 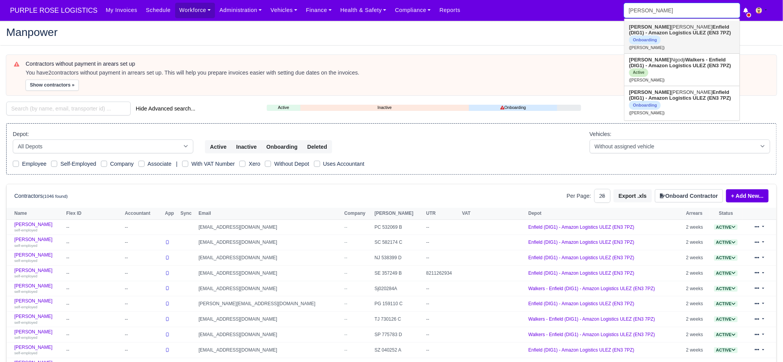 I want to click on th: App, so click(x=171, y=214).